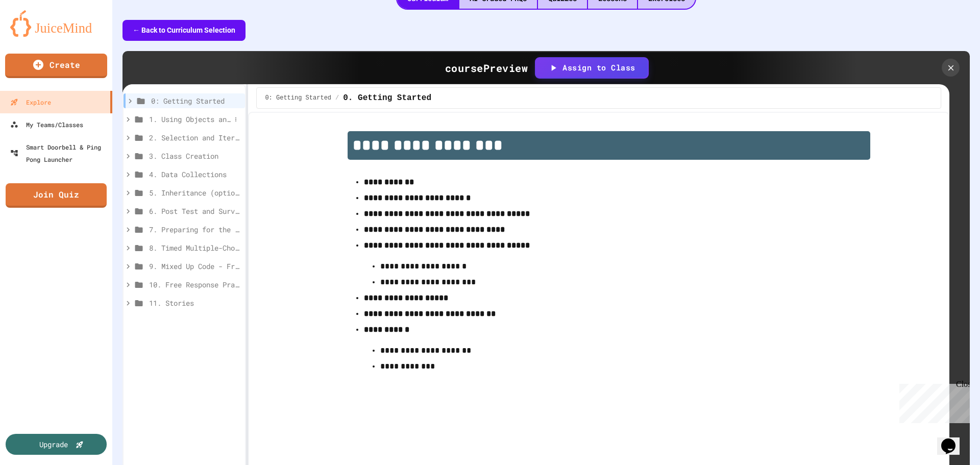  Describe the element at coordinates (56, 196) in the screenshot. I see `a: Join Quiz` at that location.